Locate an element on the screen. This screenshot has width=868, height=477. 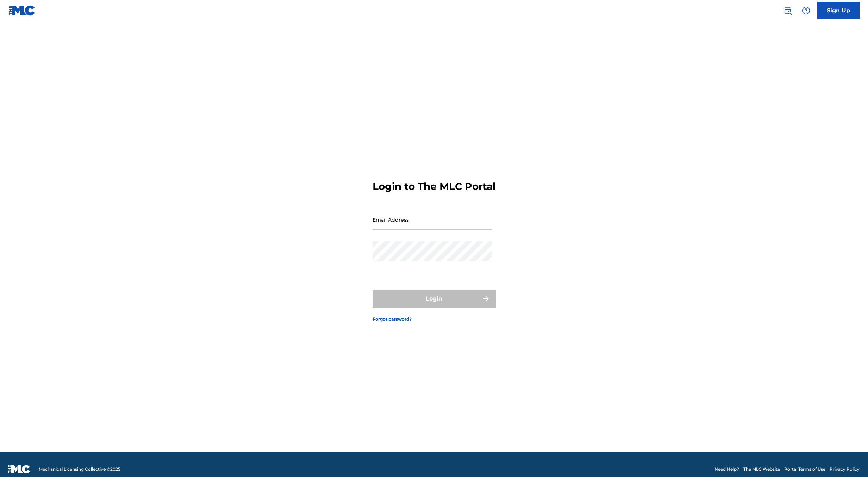
a: Forgot password? is located at coordinates (392, 319).